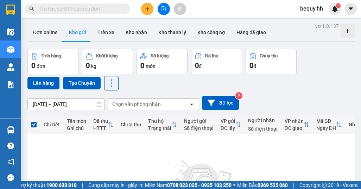  I want to click on div: Khối lượng, so click(107, 56).